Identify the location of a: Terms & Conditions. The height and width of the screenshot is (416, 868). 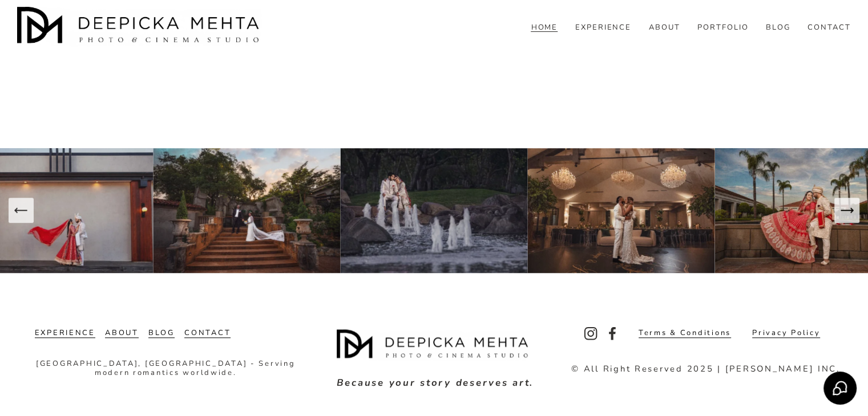
(685, 333).